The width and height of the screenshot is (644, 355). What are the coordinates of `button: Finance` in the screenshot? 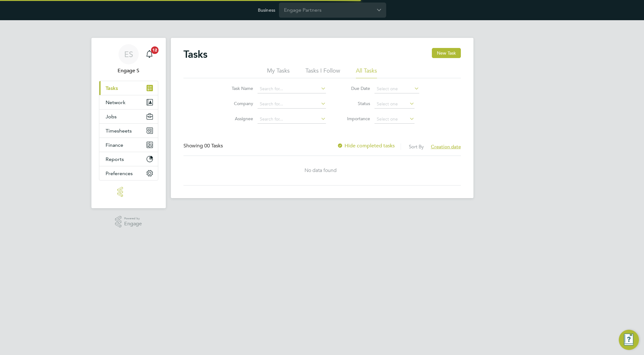 It's located at (128, 145).